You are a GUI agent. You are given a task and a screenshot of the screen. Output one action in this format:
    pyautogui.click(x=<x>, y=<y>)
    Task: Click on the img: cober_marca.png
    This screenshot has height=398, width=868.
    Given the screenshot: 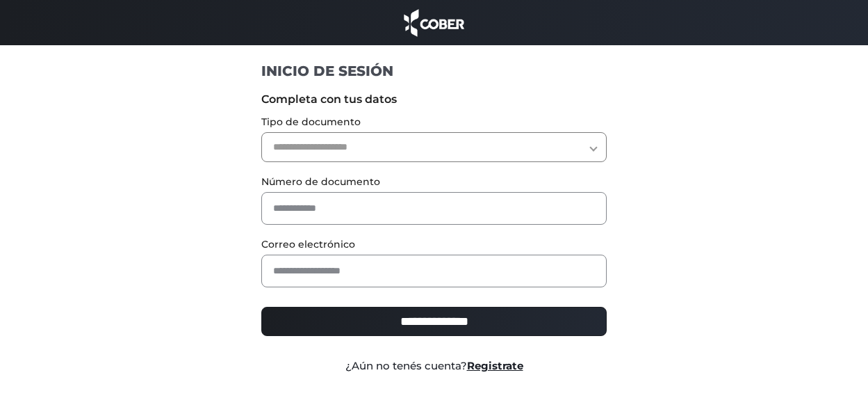 What is the action you would take?
    pyautogui.click(x=434, y=22)
    